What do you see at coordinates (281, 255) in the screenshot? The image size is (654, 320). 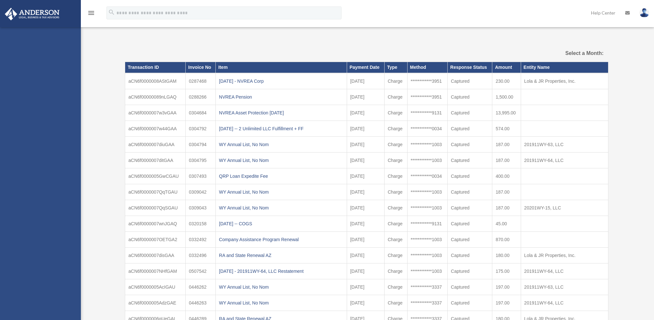 I see `div: RA and State Renewal AZ` at bounding box center [281, 255].